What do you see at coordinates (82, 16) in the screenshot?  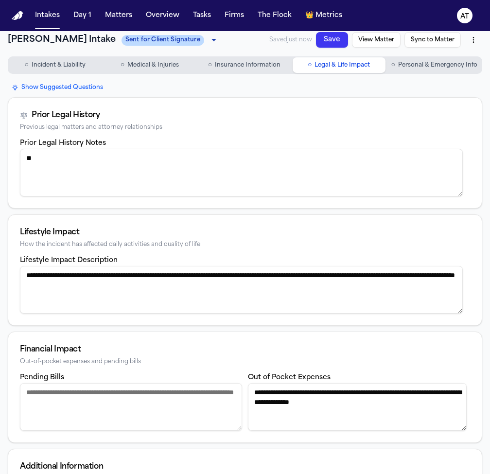 I see `button: Day 1` at bounding box center [82, 16].